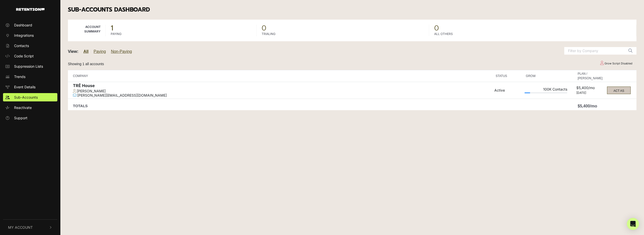 The width and height of the screenshot is (644, 235). What do you see at coordinates (546, 93) in the screenshot?
I see `div: Plan Usage: 13%` at bounding box center [546, 93].